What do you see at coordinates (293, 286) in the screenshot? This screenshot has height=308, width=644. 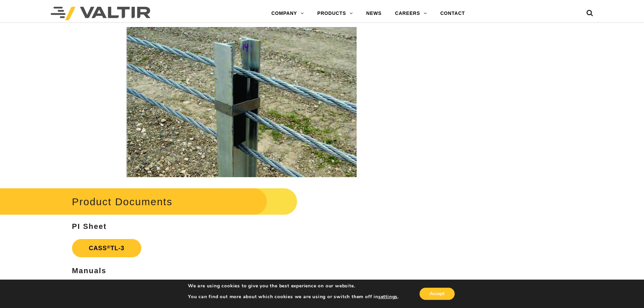 I see `p: We are using cookies to give you the best experience on our website.` at bounding box center [293, 286].